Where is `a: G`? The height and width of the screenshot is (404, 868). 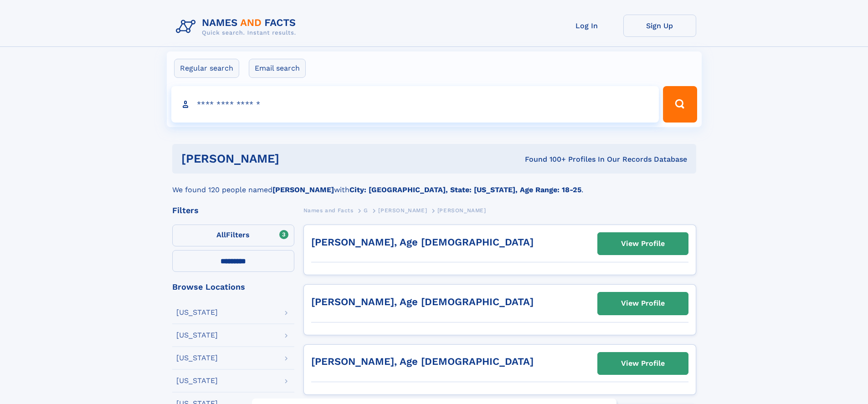 a: G is located at coordinates (366, 210).